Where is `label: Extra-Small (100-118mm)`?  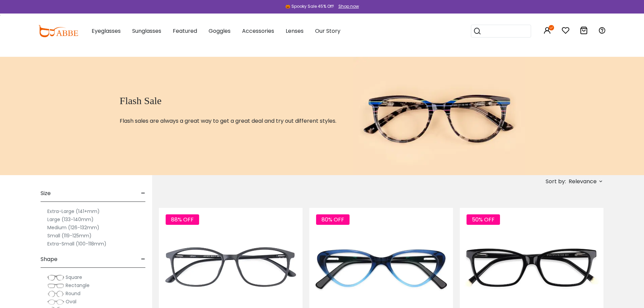
label: Extra-Small (100-118mm) is located at coordinates (77, 243).